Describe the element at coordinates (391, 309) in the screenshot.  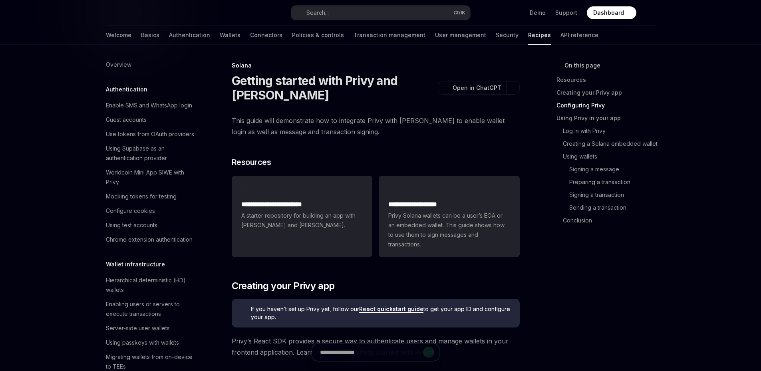
I see `a: React quickstart guide` at that location.